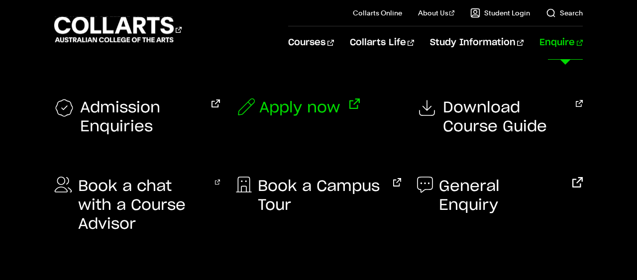  Describe the element at coordinates (477, 43) in the screenshot. I see `a: Study Information` at that location.